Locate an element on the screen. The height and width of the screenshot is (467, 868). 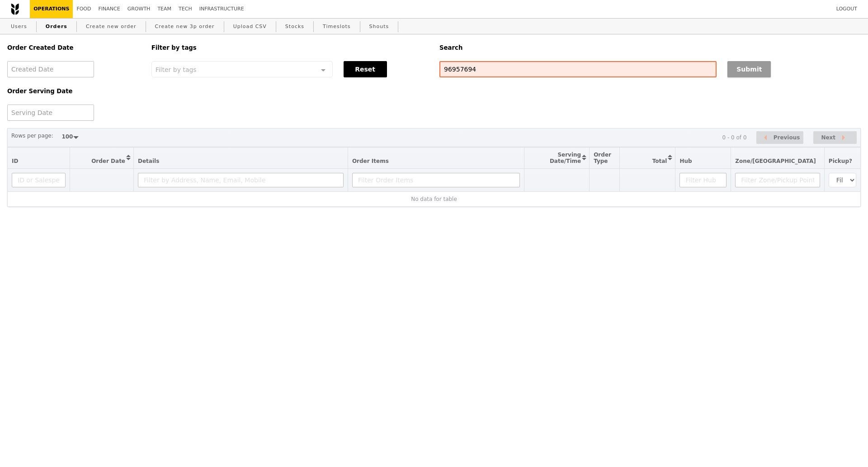
a: Timeslots is located at coordinates (336, 27).